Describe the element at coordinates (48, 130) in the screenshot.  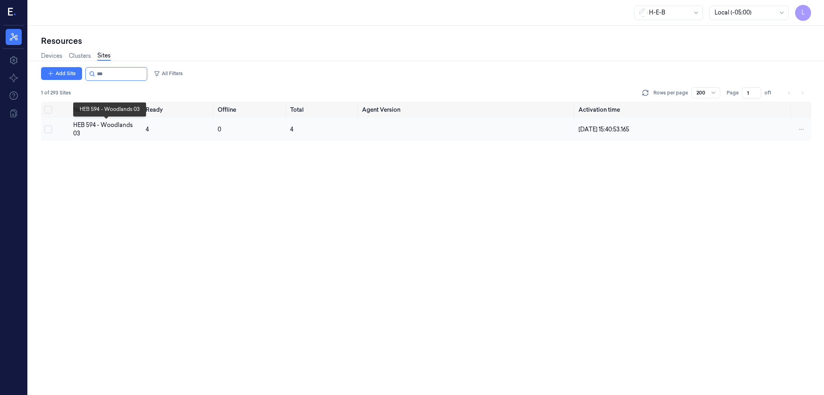
I see `button: Select row` at that location.